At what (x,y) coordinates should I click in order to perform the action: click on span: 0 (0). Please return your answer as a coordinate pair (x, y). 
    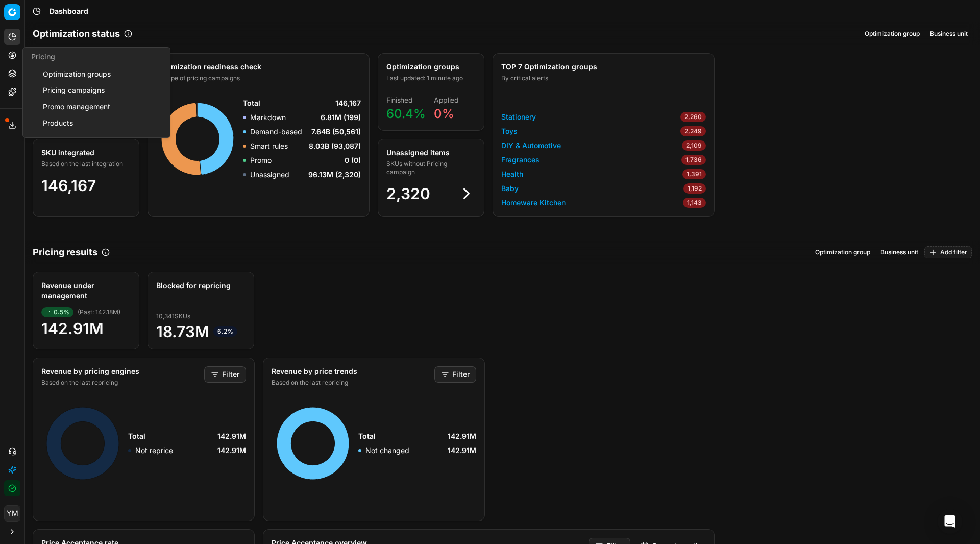
    Looking at the image, I should click on (353, 161).